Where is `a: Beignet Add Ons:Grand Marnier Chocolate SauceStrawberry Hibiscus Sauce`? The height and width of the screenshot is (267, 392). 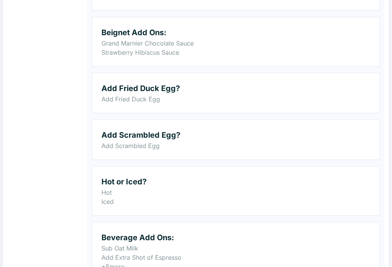
a: Beignet Add Ons:Grand Marnier Chocolate SauceStrawberry Hibiscus Sauce is located at coordinates (236, 42).